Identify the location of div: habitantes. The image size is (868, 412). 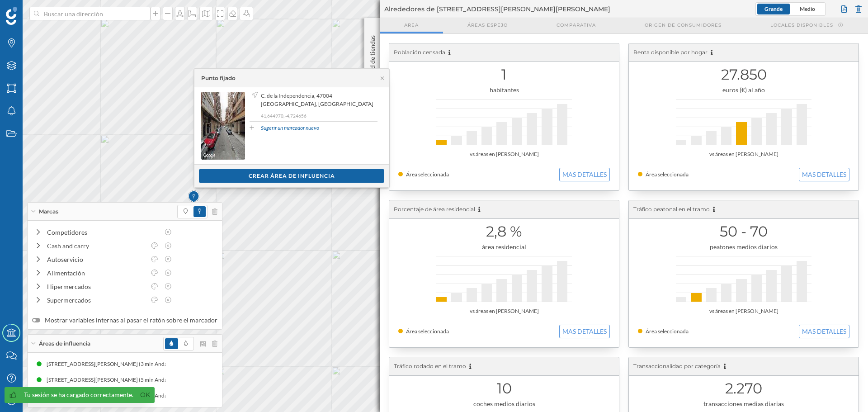
(504, 90).